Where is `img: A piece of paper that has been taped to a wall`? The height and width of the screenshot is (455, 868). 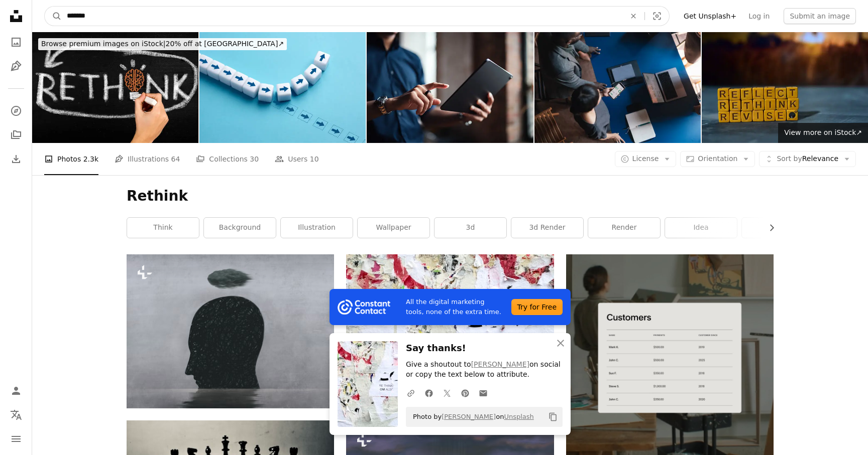
img: A piece of paper that has been taped to a wall is located at coordinates (450, 332).